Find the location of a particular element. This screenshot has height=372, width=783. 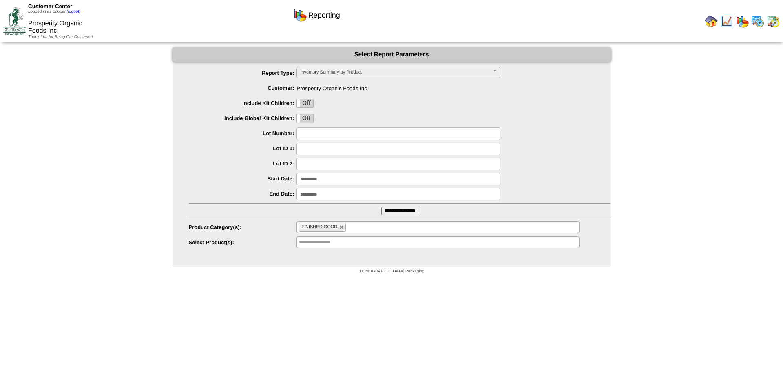

label: Lot ID 2: is located at coordinates (243, 163).